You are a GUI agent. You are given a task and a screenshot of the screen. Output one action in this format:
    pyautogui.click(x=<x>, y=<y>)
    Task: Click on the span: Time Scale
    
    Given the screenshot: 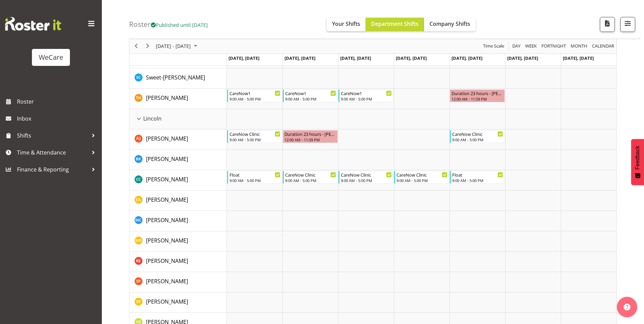 What is the action you would take?
    pyautogui.click(x=494, y=46)
    